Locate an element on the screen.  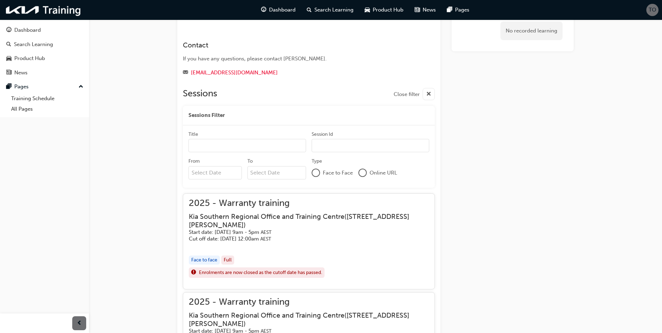
span: TO is located at coordinates (652, 10).